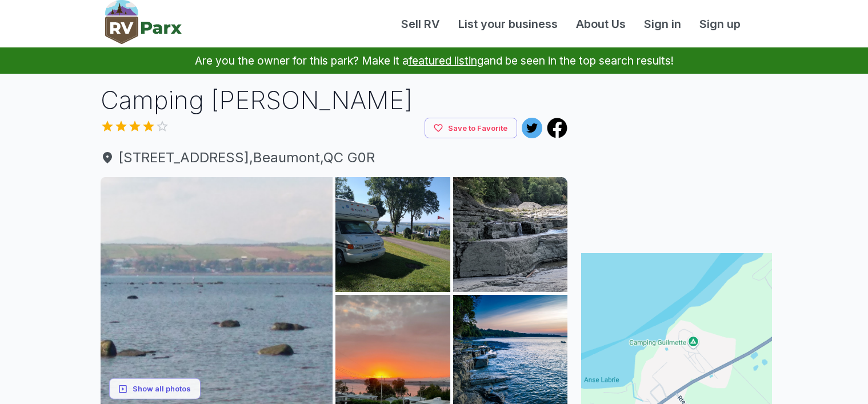  Describe the element at coordinates (662, 24) in the screenshot. I see `a: Sign in` at that location.